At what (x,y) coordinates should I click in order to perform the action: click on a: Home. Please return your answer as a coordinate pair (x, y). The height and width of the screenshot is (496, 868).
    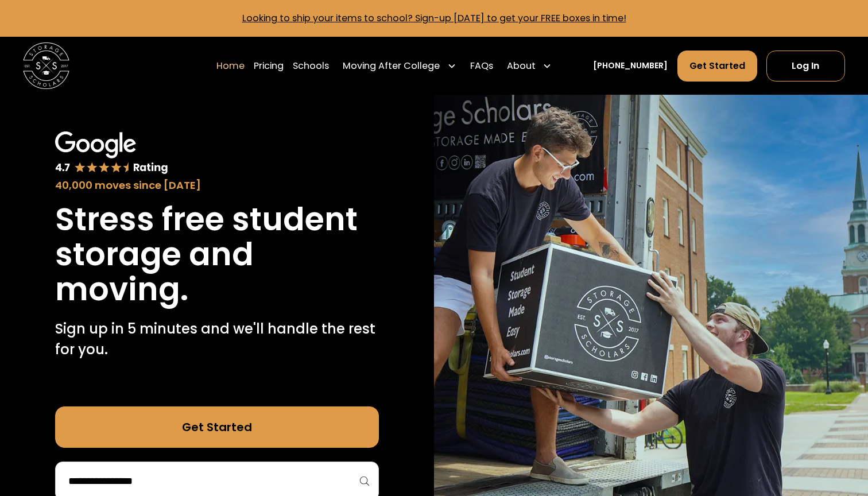
    Looking at the image, I should click on (230, 66).